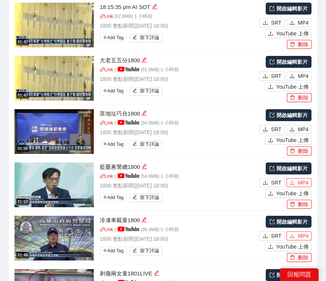 The image size is (326, 281). What do you see at coordinates (179, 70) in the screenshot?
I see `p: | | 52.8 MB | 1 小時前` at bounding box center [179, 70].